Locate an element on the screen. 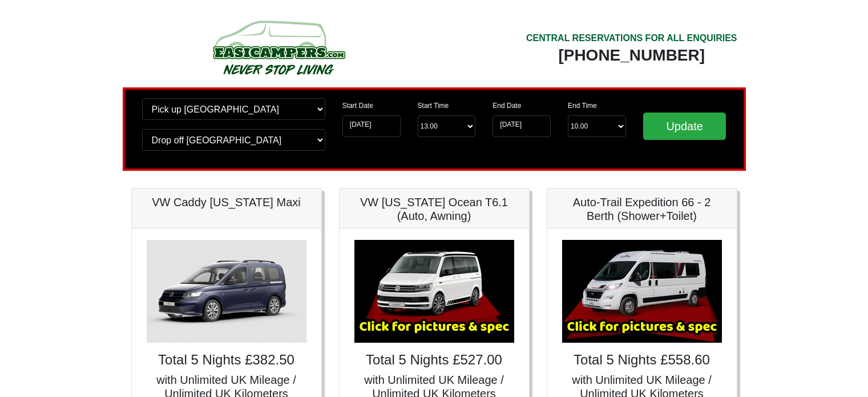  label: End Date is located at coordinates (507, 105).